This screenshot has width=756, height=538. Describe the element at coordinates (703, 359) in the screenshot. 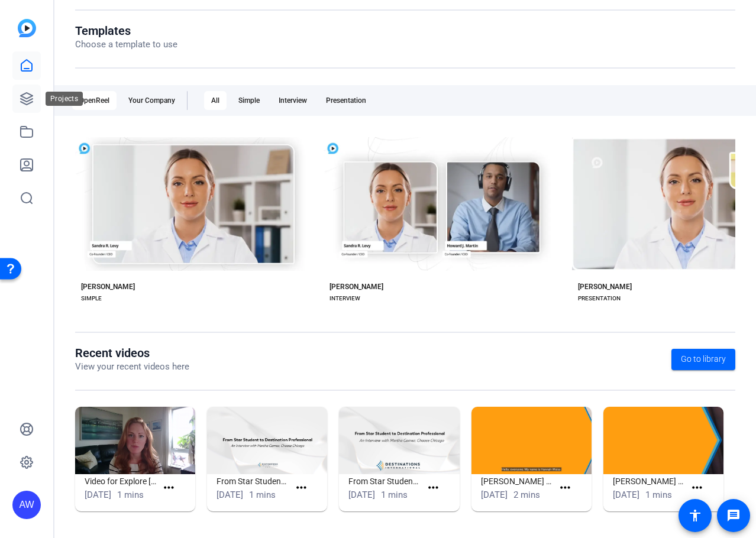

I see `span: Go to library` at that location.